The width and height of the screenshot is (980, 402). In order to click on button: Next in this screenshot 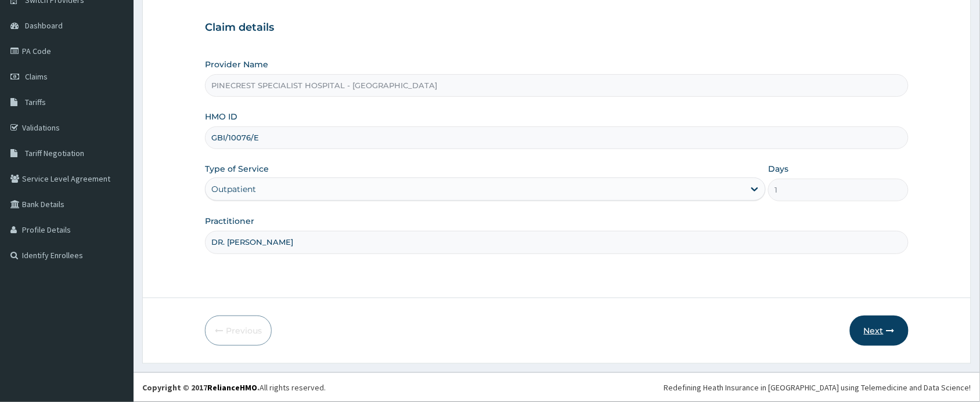, I will do `click(879, 331)`.